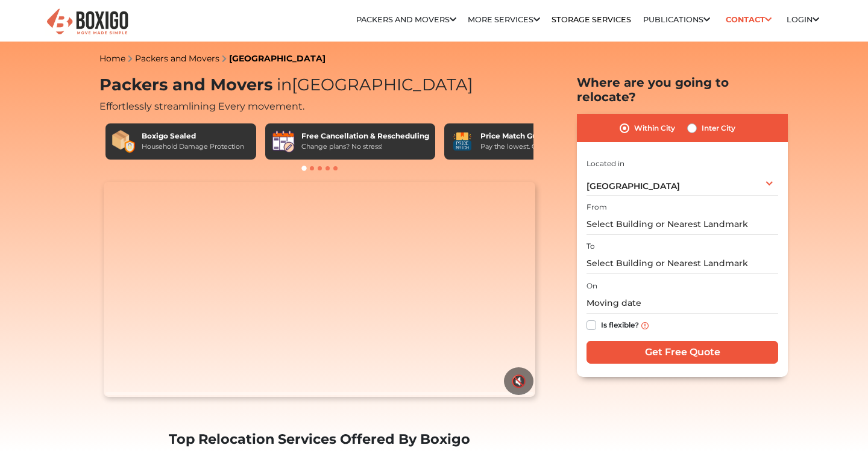 The image size is (868, 454). Describe the element at coordinates (462, 142) in the screenshot. I see `img: Price Match Guarantee` at that location.